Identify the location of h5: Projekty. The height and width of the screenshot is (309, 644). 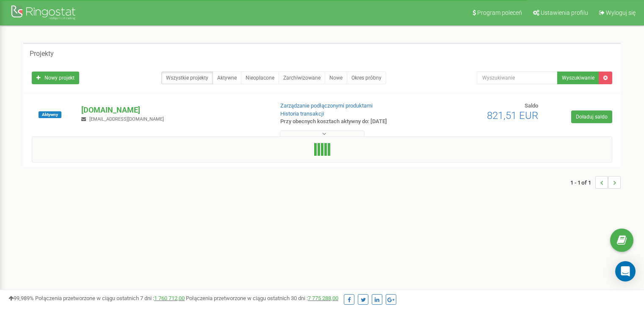
(42, 54).